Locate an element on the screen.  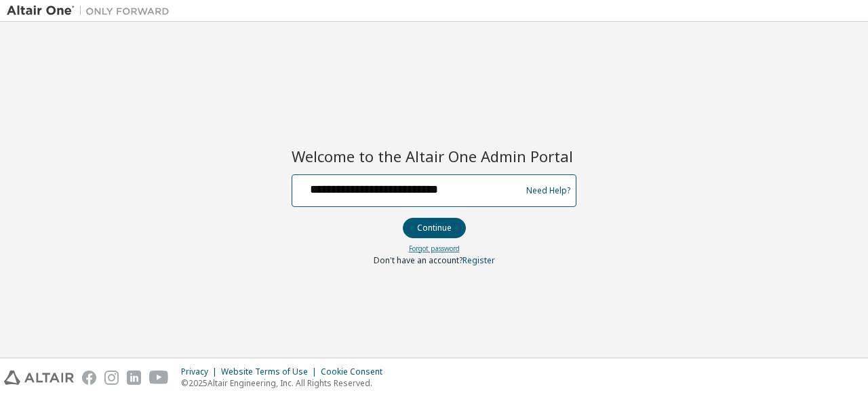
p: © 2025 Altair Engineering, Inc. All Rights Reserved. is located at coordinates (286, 383).